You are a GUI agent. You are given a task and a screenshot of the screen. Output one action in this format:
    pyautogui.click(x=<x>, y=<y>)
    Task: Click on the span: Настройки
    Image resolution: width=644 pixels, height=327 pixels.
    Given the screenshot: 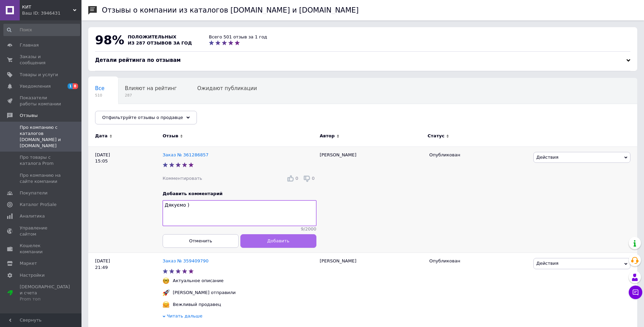 What is the action you would take?
    pyautogui.click(x=32, y=275)
    